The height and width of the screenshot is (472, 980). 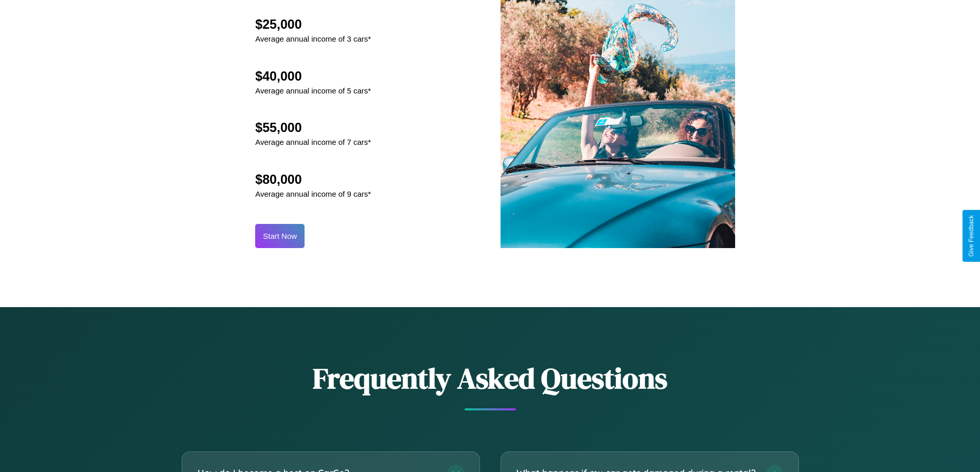 What do you see at coordinates (313, 194) in the screenshot?
I see `p: Average annual income of 9 cars*` at bounding box center [313, 194].